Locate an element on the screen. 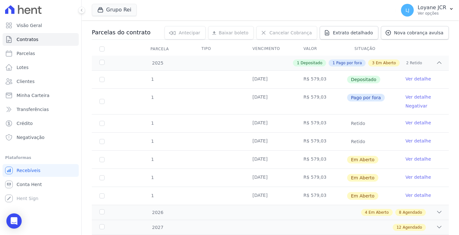 The height and width of the screenshot is (235, 459). span: Extrato detalhado is located at coordinates (352, 33).